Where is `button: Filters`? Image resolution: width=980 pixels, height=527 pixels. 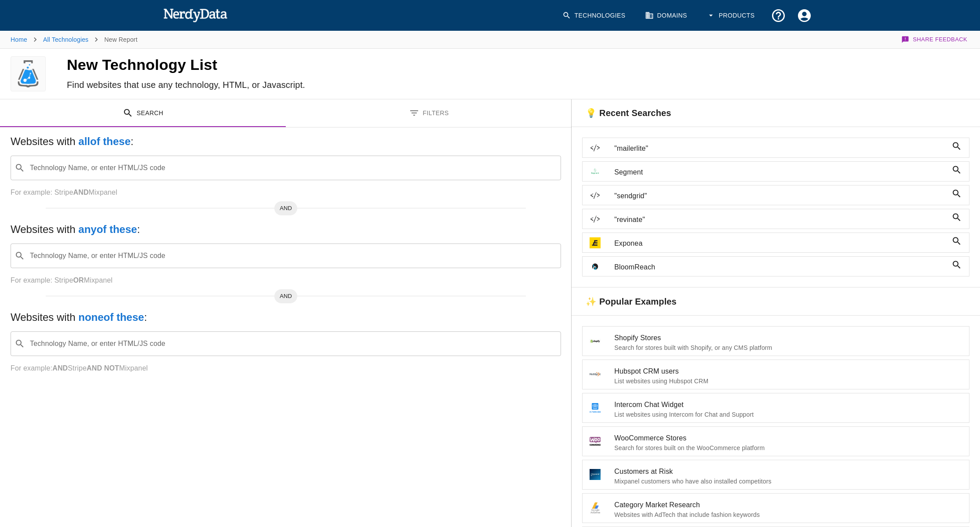
button: Filters is located at coordinates (429, 113).